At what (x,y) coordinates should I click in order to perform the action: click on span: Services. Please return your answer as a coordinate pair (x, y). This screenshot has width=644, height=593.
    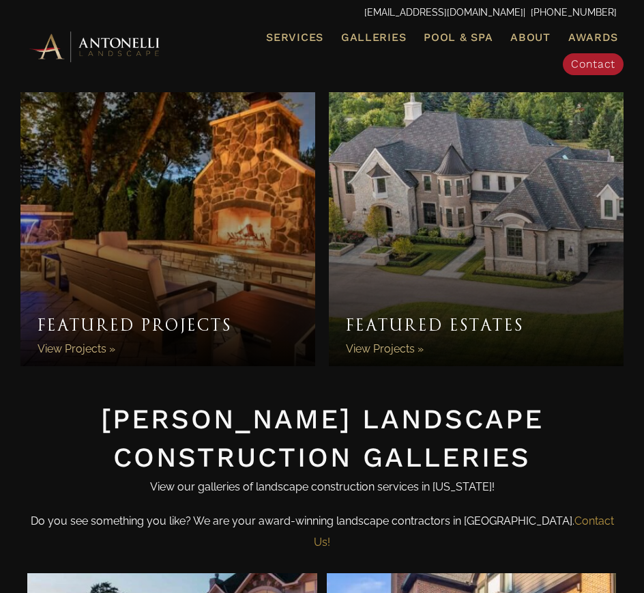
    Looking at the image, I should click on (295, 38).